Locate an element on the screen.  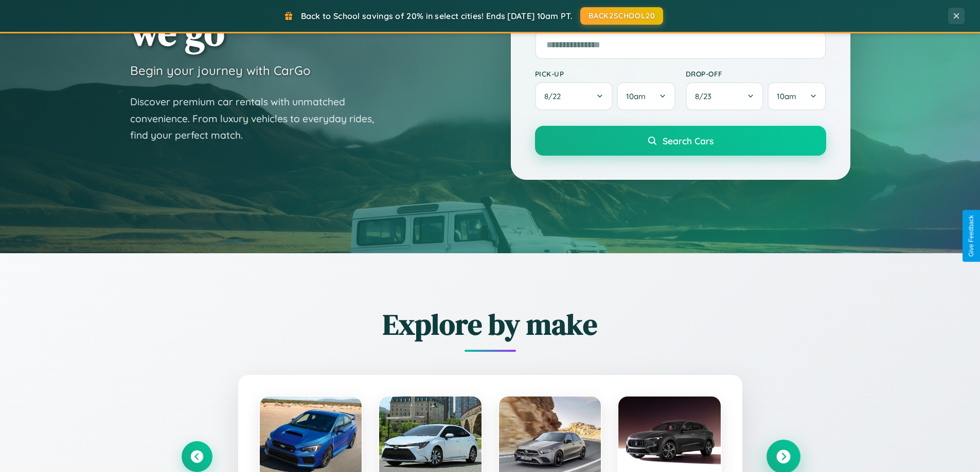
p: Discover premium car rentals with unmatched convenience. From luxury vehicles to everyday rides, ... is located at coordinates (259, 119).